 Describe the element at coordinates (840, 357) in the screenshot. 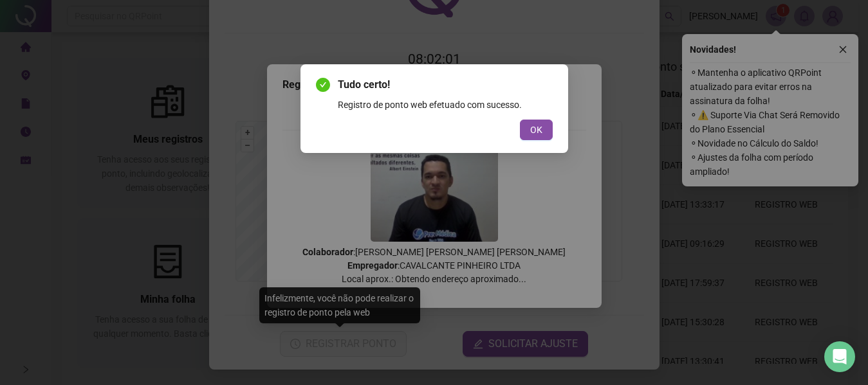

I see `div: Open Intercom Messenger` at that location.